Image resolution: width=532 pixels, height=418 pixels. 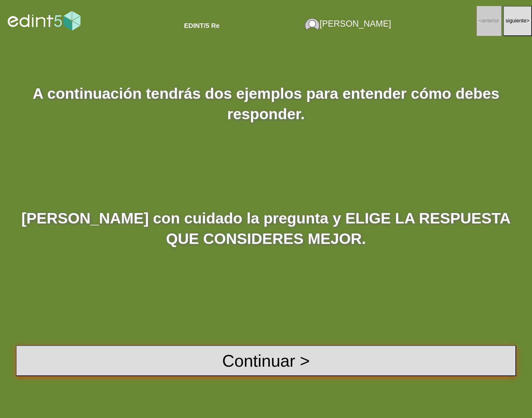 I want to click on button: siguiente>, so click(x=518, y=21).